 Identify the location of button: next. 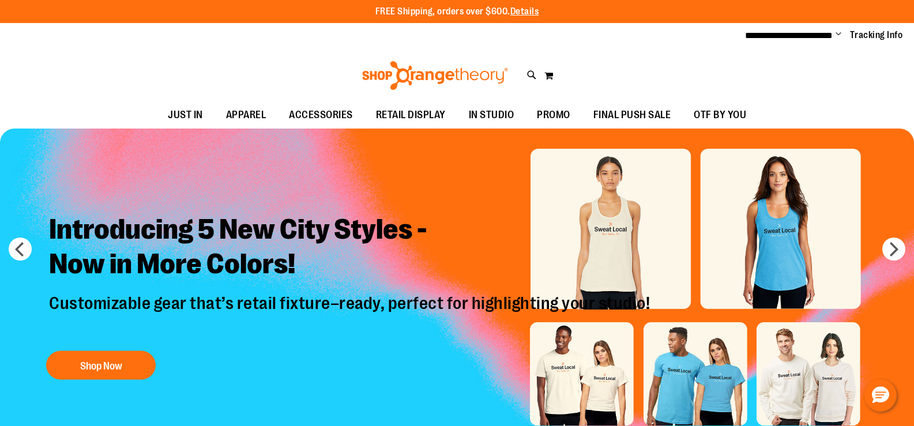
(894, 249).